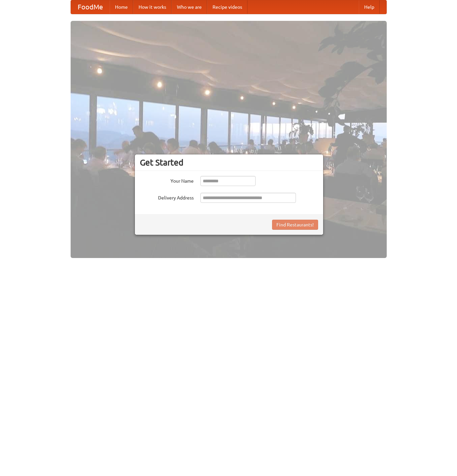 This screenshot has width=457, height=476. Describe the element at coordinates (90, 7) in the screenshot. I see `a: FoodMe` at that location.